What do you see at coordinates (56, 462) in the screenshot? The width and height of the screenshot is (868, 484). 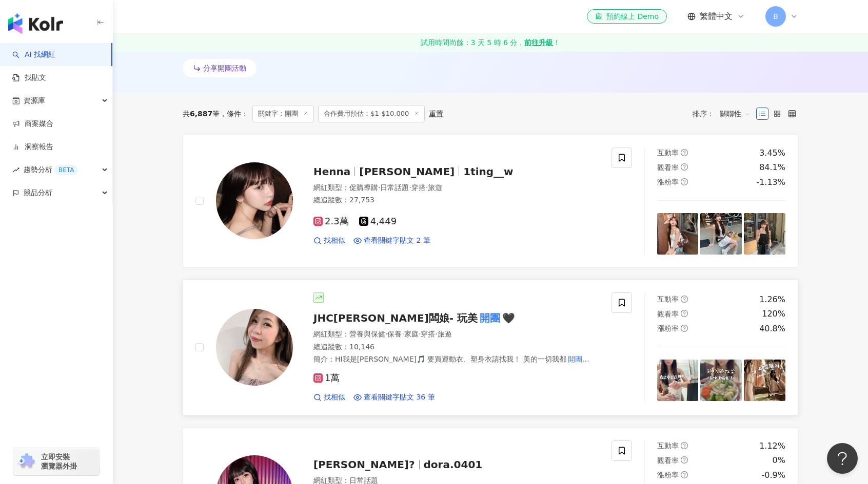 I see `a: chrome extension立即安裝 瀏覽器外掛` at bounding box center [56, 462].